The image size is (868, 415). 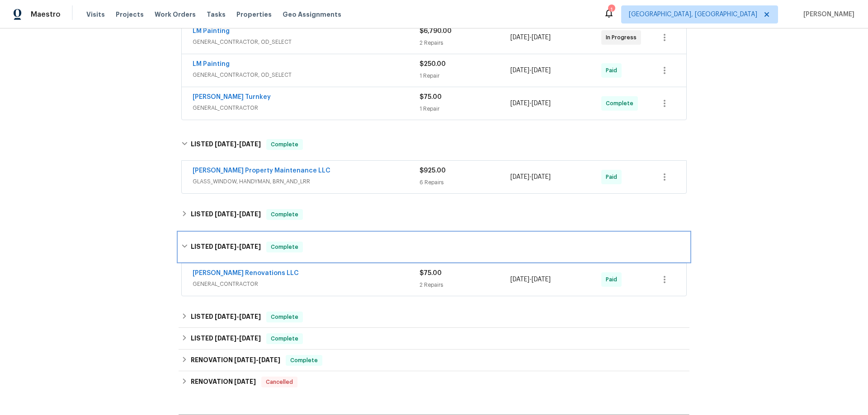 What do you see at coordinates (623, 38) in the screenshot?
I see `span: In Progress` at bounding box center [623, 38].